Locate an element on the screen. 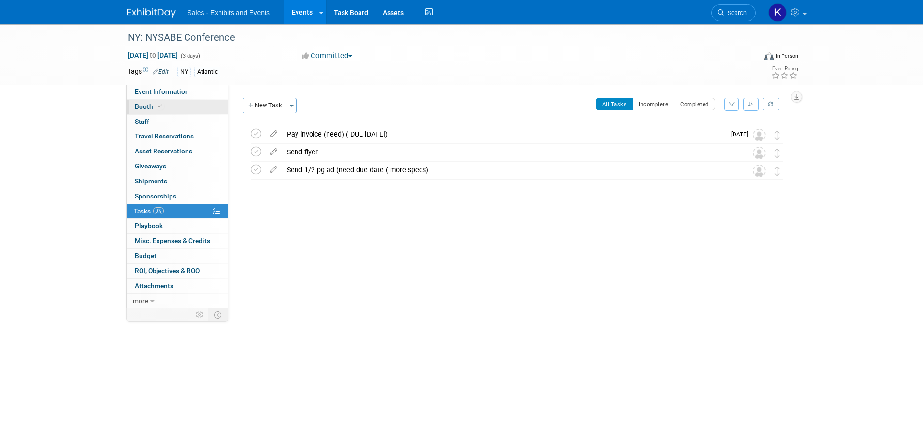  div: Event Format is located at coordinates (748, 58).